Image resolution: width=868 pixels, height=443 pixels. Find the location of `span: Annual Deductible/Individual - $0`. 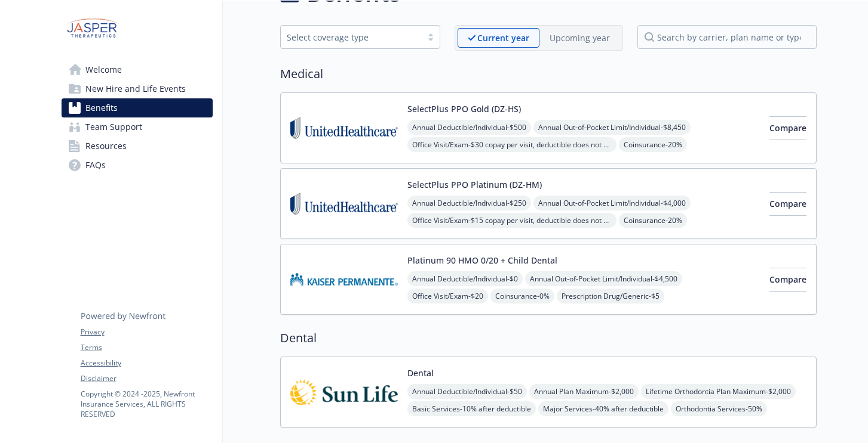

span: Annual Deductible/Individual - $0 is located at coordinates (464, 279).